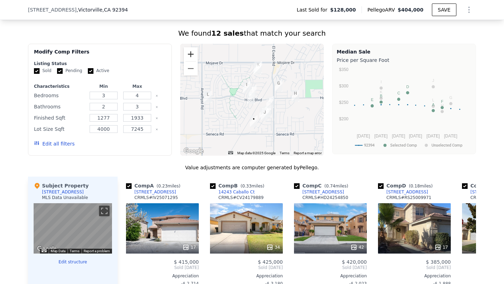  What do you see at coordinates (47, 249) in the screenshot?
I see `img: Google` at bounding box center [47, 249].